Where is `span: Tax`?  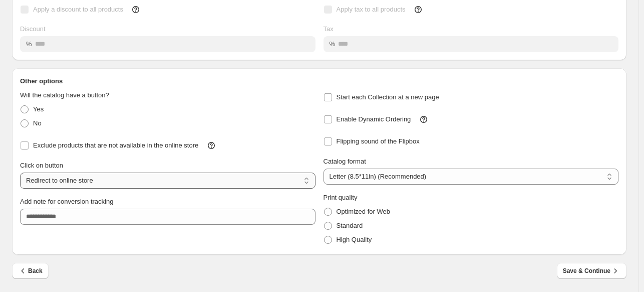 span: Tax is located at coordinates (328, 29).